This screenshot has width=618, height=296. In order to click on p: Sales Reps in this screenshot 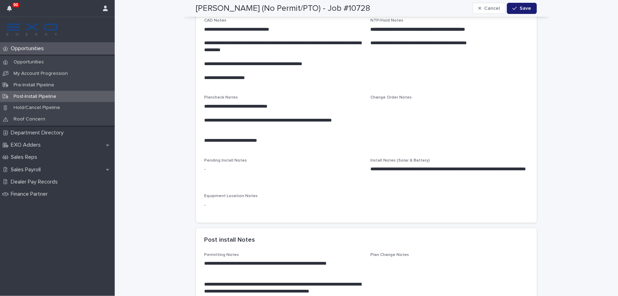, I will do `click(25, 157)`.